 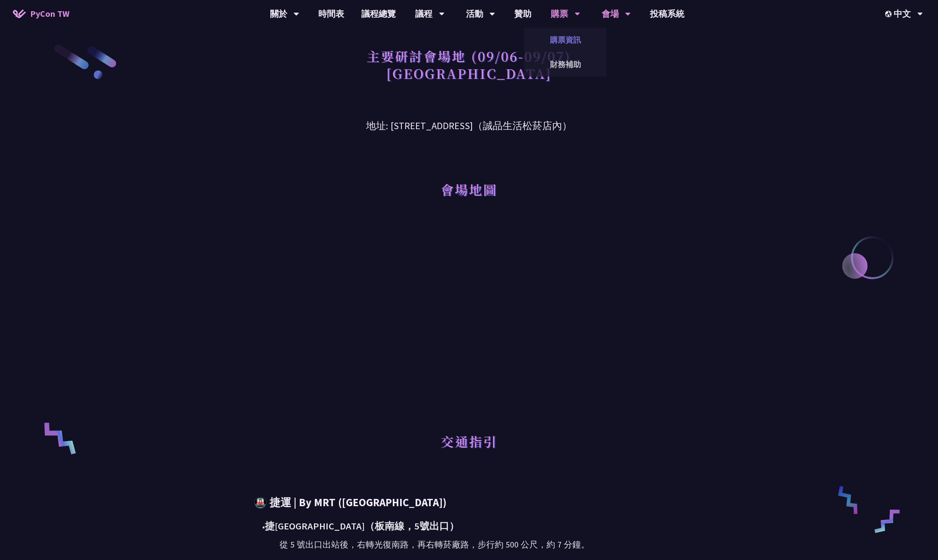 What do you see at coordinates (49, 13) in the screenshot?
I see `span: PyCon TW` at bounding box center [49, 13].